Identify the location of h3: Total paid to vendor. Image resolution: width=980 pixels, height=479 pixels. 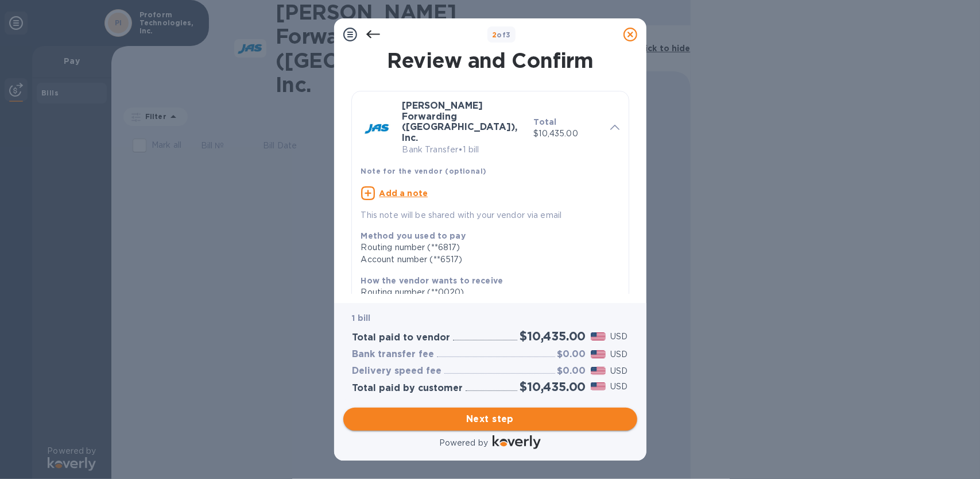
(401, 338).